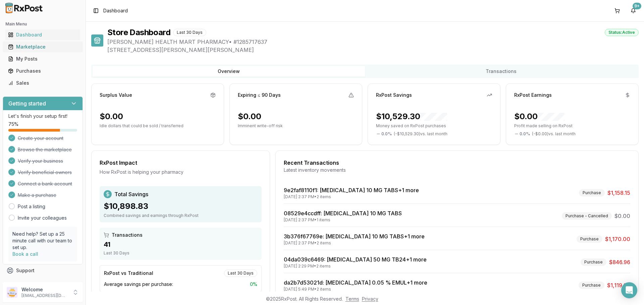  Describe the element at coordinates (457, 170) in the screenshot. I see `div: Latest inventory movements` at that location.